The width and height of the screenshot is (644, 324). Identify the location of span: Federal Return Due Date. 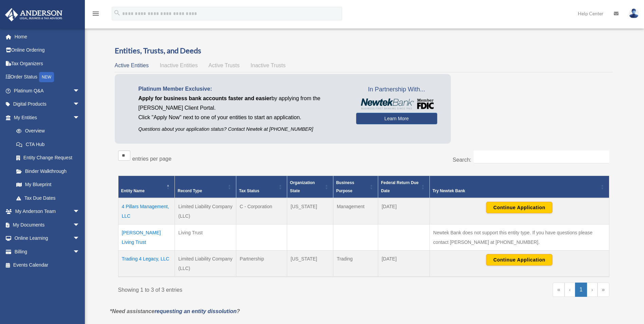
(399, 187).